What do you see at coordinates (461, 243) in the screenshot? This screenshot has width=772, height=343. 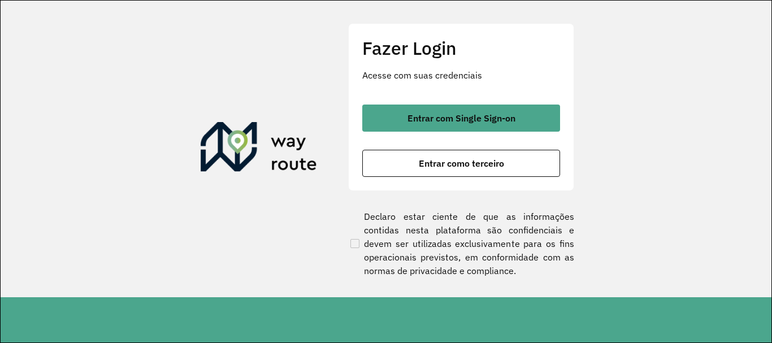 I see `label: Declaro estar ciente de que as informações contidas nesta plataforma são confidenciais e devem se...` at bounding box center [461, 243].